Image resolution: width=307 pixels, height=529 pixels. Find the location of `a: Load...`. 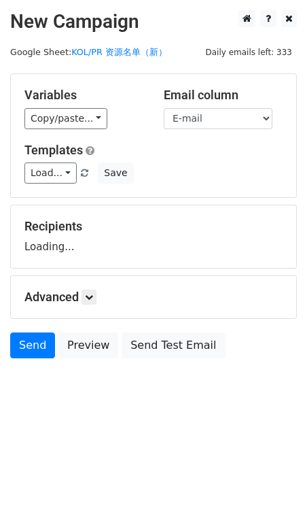

a: Load... is located at coordinates (50, 173).